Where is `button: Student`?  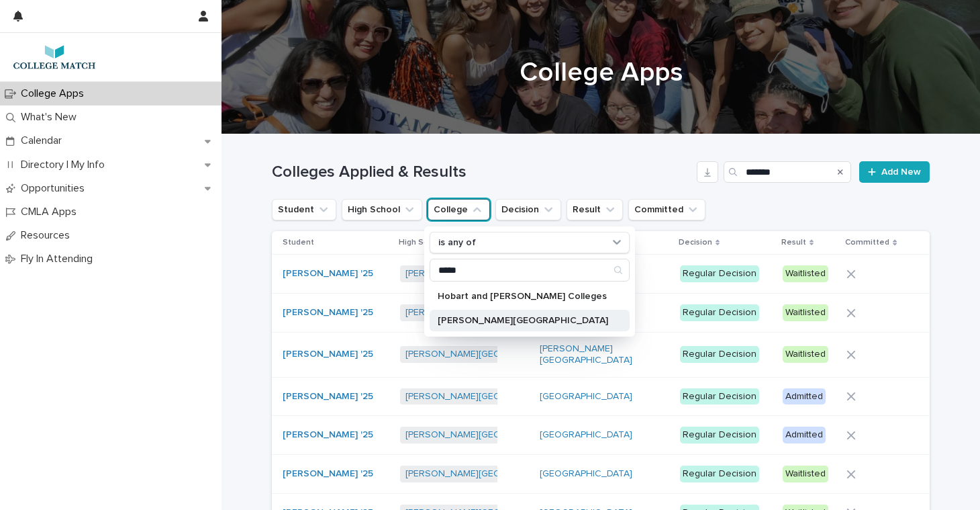
button: Student is located at coordinates (304, 210).